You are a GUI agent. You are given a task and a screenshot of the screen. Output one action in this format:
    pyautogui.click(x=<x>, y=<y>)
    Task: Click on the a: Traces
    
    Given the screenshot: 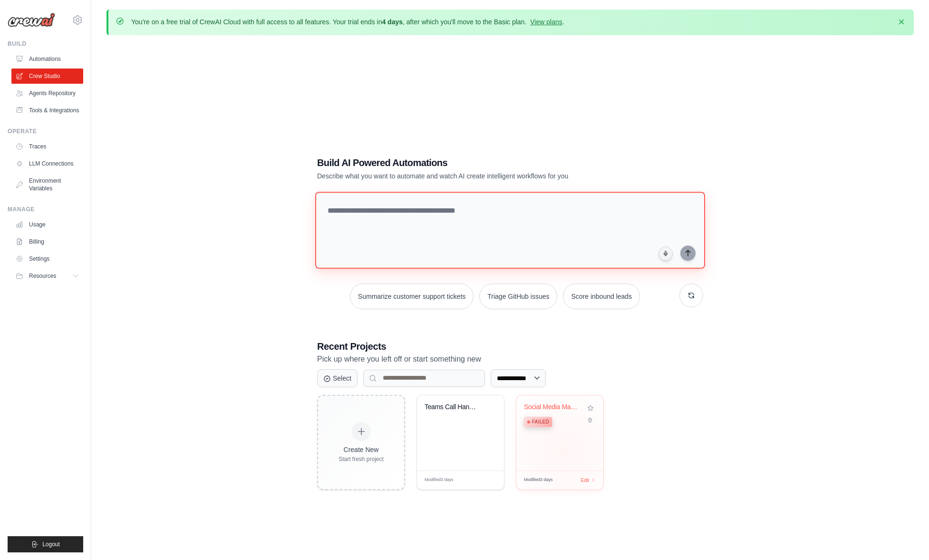 What is the action you would take?
    pyautogui.click(x=47, y=146)
    